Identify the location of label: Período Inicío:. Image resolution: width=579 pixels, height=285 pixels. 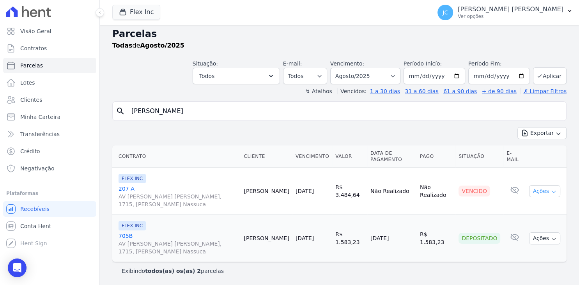
(423, 64).